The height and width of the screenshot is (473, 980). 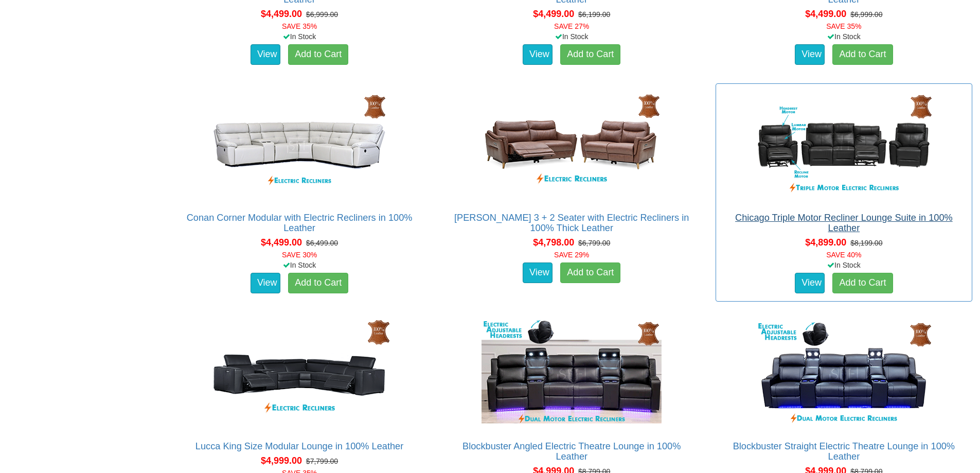 I want to click on a: Chicago Triple Motor Recliner Lounge Suite in 100% Leather, so click(x=844, y=223).